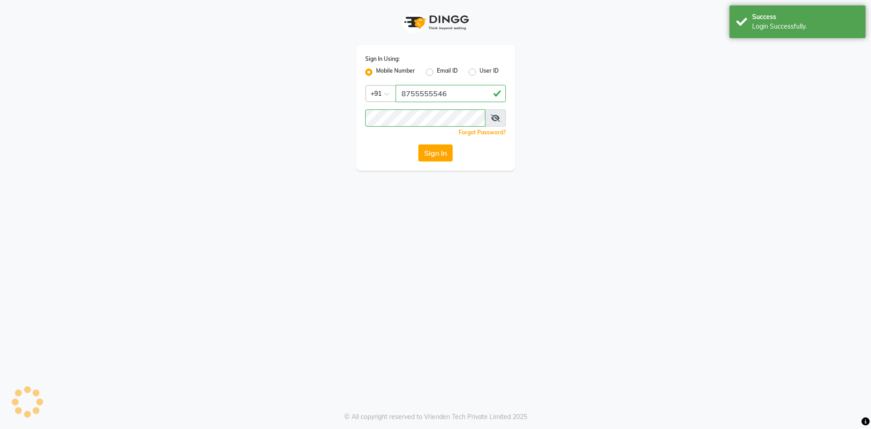 The width and height of the screenshot is (871, 429). Describe the element at coordinates (805, 26) in the screenshot. I see `div: Login Successfully.` at that location.